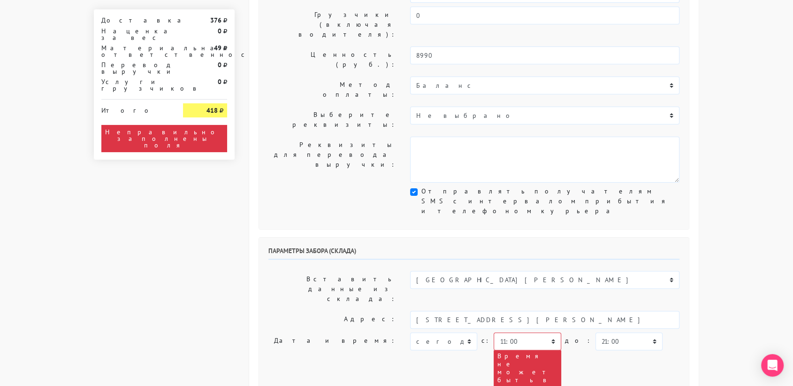 The height and width of the screenshot is (386, 793). What do you see at coordinates (332, 24) in the screenshot?
I see `label: Грузчики (включая водителя):` at bounding box center [332, 24].